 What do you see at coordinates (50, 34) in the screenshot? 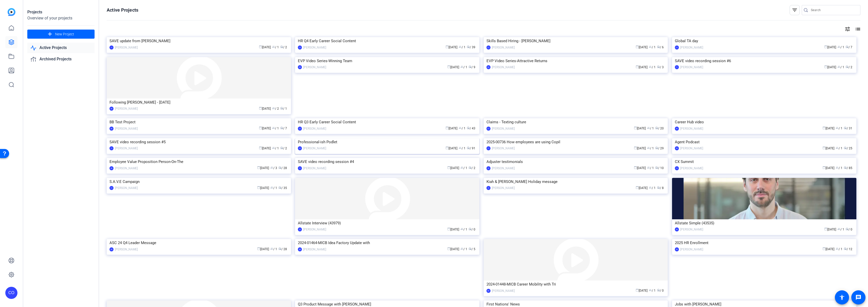
I see `mat-icon: add` at bounding box center [50, 34].